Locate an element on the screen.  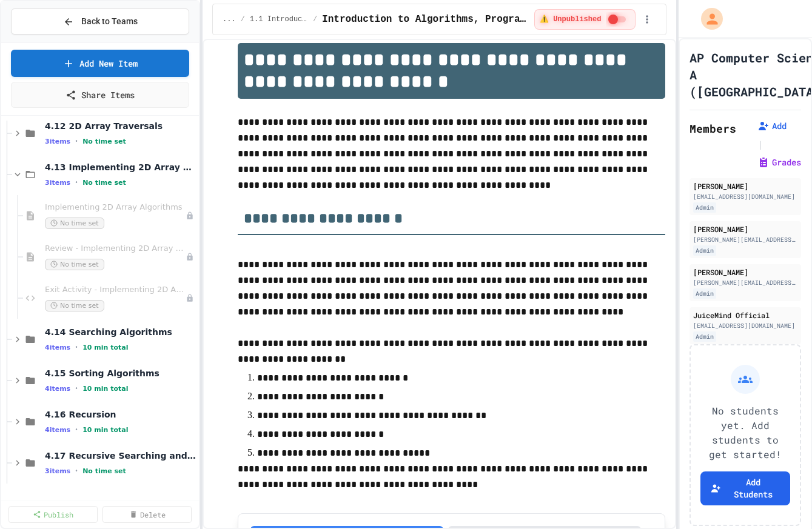
a: Add New Item is located at coordinates (100, 63).